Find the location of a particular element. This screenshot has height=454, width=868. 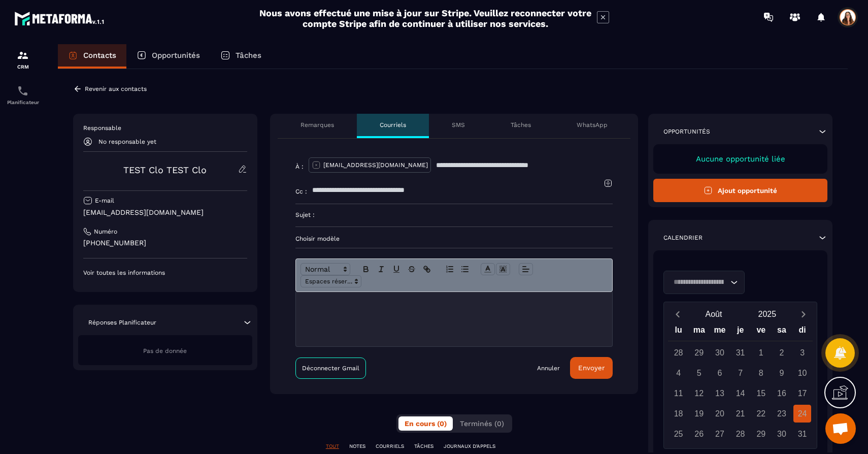

p: No responsable yet is located at coordinates (127, 141).